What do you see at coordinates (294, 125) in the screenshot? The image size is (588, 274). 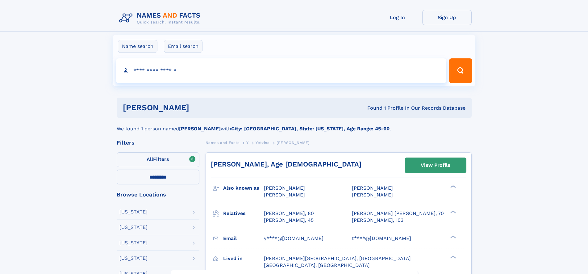 I see `div: We found 1 person named with .` at bounding box center [294, 125].